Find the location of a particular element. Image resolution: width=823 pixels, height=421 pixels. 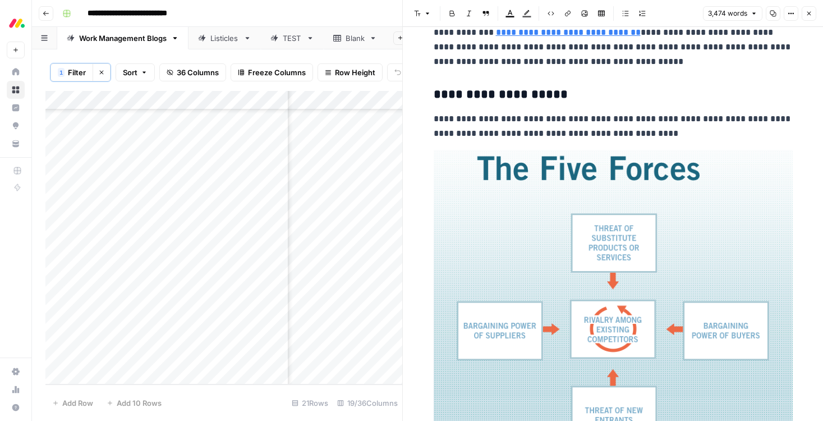

button: Workspace: Monday.com is located at coordinates (16, 23).